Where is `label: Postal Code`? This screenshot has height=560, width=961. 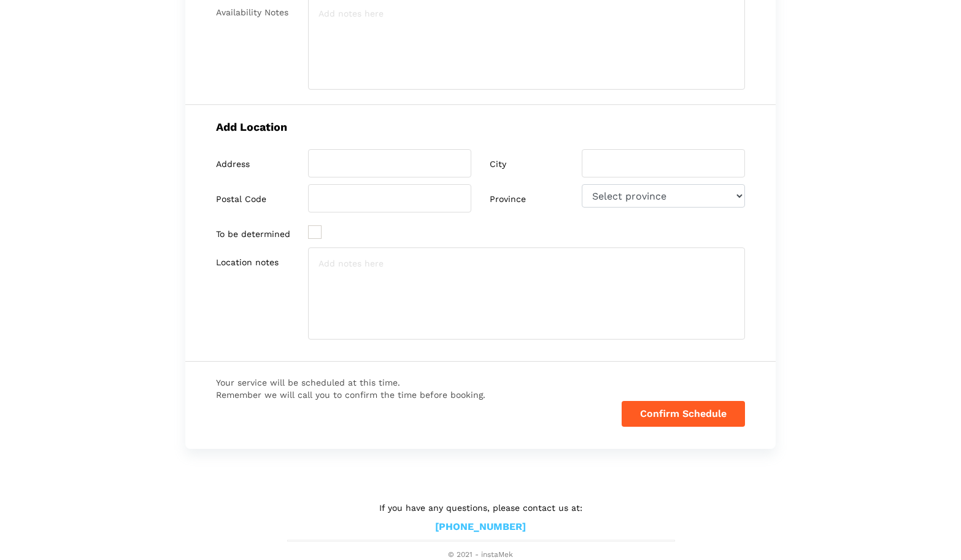 label: Postal Code is located at coordinates (241, 199).